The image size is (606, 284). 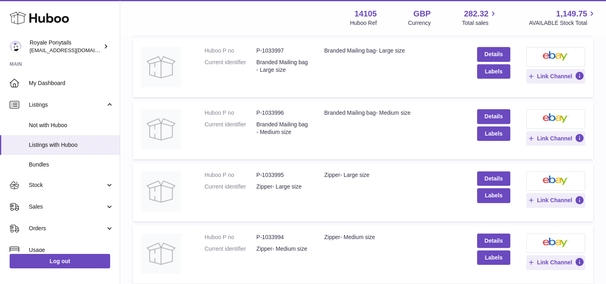 I want to click on dd: P-1033996, so click(x=282, y=113).